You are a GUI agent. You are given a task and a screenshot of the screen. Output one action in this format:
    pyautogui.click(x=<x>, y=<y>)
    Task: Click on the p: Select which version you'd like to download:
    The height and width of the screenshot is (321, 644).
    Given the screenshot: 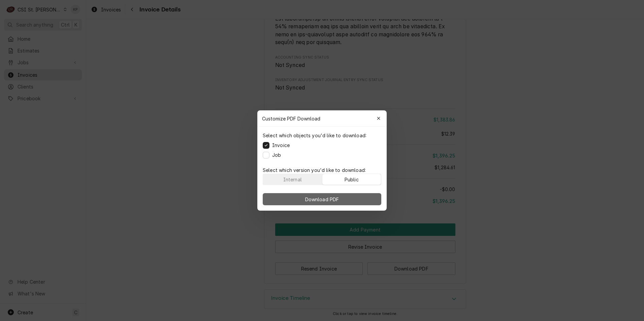 What is the action you would take?
    pyautogui.click(x=322, y=170)
    